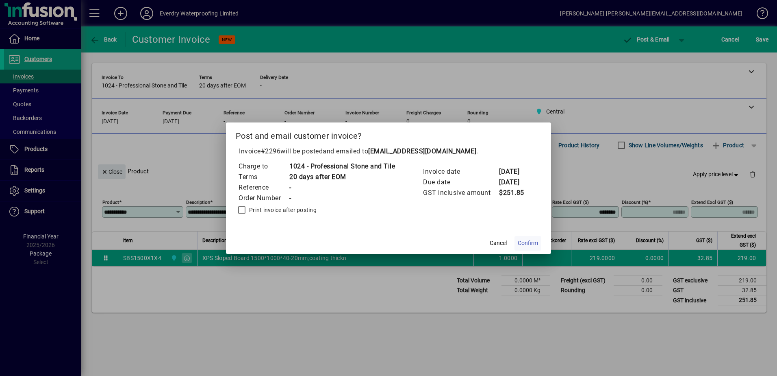 This screenshot has height=376, width=777. What do you see at coordinates (461, 193) in the screenshot?
I see `td: GST inclusive amount` at bounding box center [461, 193].